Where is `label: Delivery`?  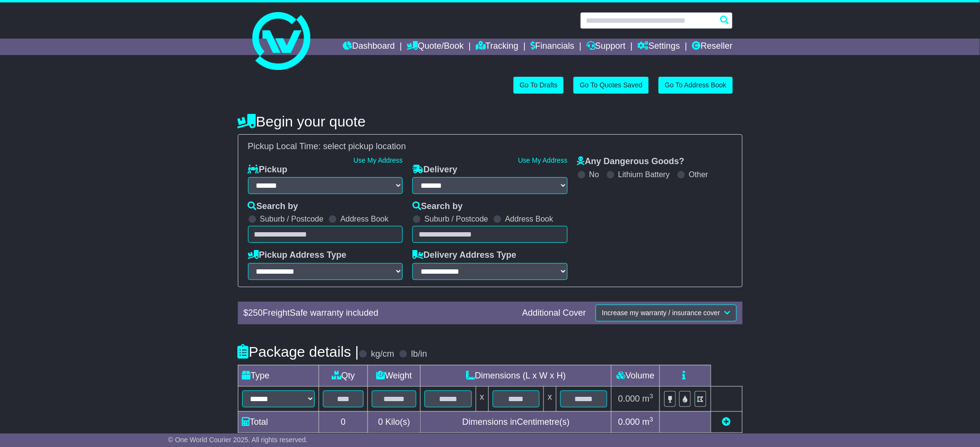
label: Delivery is located at coordinates (435, 170).